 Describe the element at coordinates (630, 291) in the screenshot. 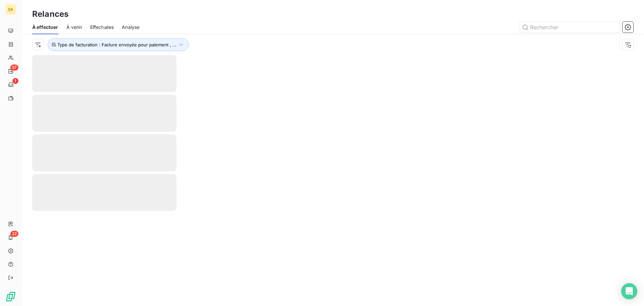

I see `div: Open Intercom Messenger` at that location.